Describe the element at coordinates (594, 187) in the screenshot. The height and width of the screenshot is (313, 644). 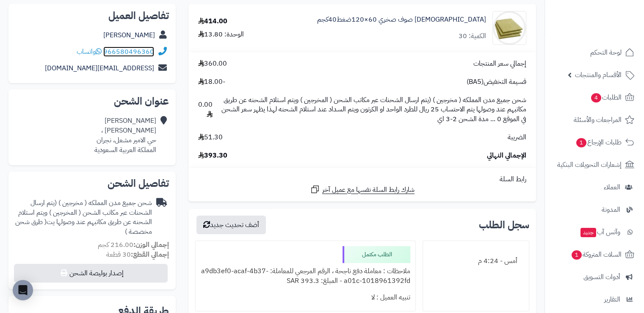
I see `a: العملاء` at that location.